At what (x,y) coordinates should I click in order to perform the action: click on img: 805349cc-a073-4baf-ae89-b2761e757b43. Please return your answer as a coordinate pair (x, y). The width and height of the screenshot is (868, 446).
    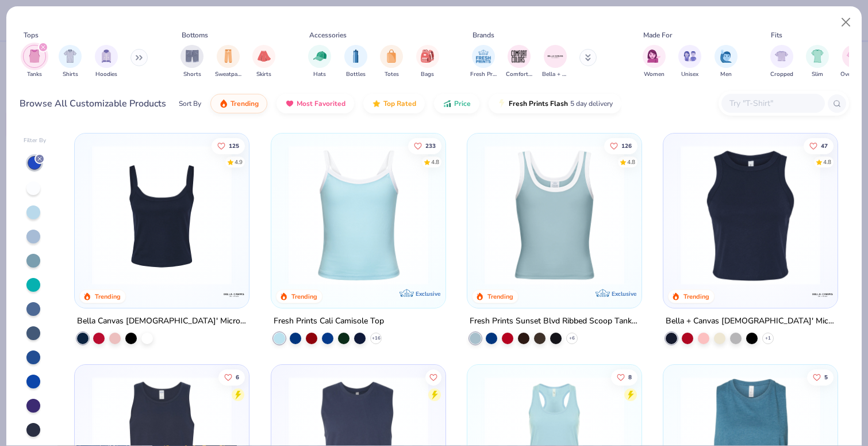
    Looking at the image, I should click on (554, 215).